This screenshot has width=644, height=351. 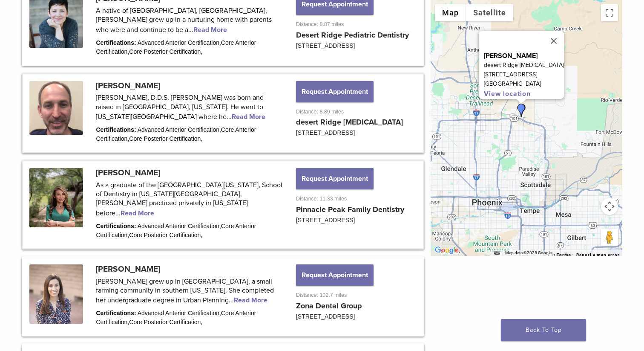 I want to click on a: Open this area in Google Maps (opens a new window), so click(x=447, y=250).